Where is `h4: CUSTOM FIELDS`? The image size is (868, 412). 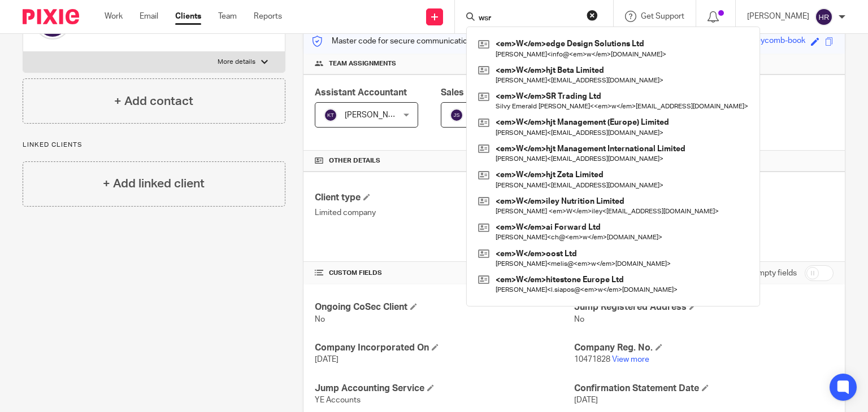
h4: CUSTOM FIELDS is located at coordinates (444, 274).